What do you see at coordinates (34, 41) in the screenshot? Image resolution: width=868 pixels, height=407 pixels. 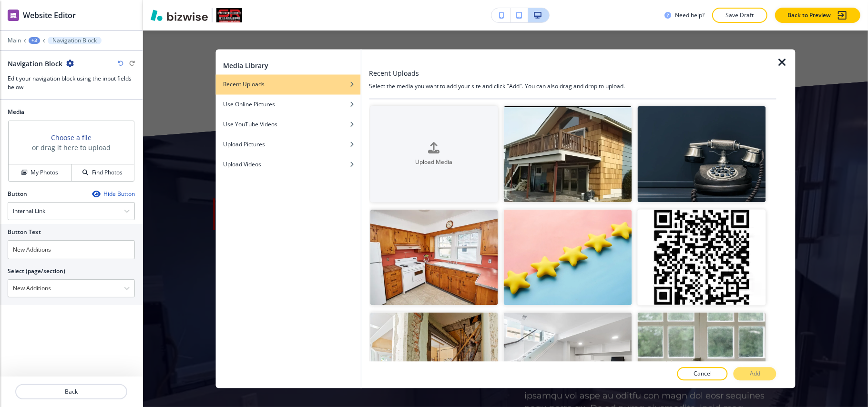 I see `button: +3` at bounding box center [34, 41].